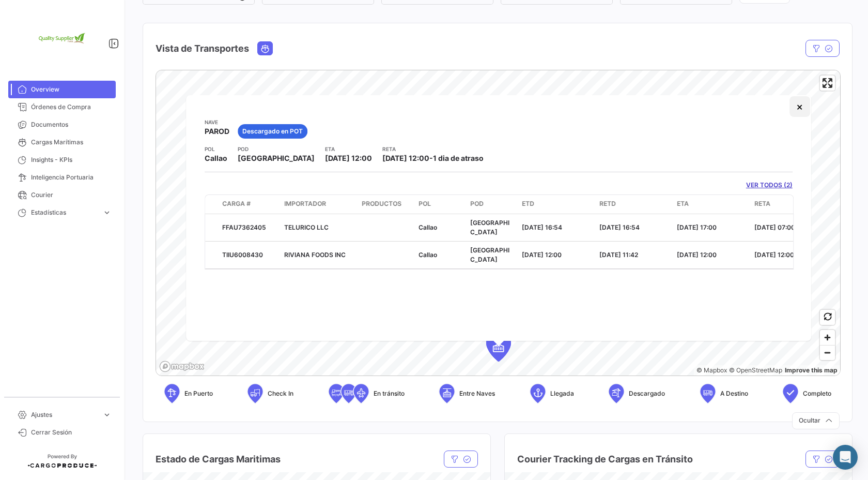 The width and height of the screenshot is (868, 480). What do you see at coordinates (734, 393) in the screenshot?
I see `span: A Destino` at bounding box center [734, 393].